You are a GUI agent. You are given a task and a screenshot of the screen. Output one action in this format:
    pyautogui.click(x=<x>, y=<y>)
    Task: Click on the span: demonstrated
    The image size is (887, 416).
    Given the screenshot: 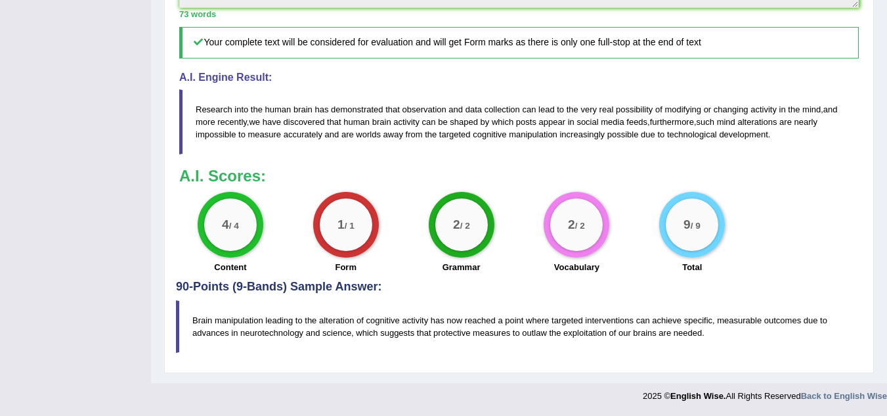 What is the action you would take?
    pyautogui.click(x=357, y=109)
    